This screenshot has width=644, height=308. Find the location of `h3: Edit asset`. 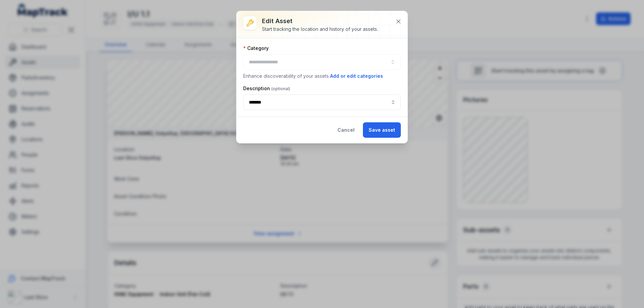

h3: Edit asset is located at coordinates (320, 21).